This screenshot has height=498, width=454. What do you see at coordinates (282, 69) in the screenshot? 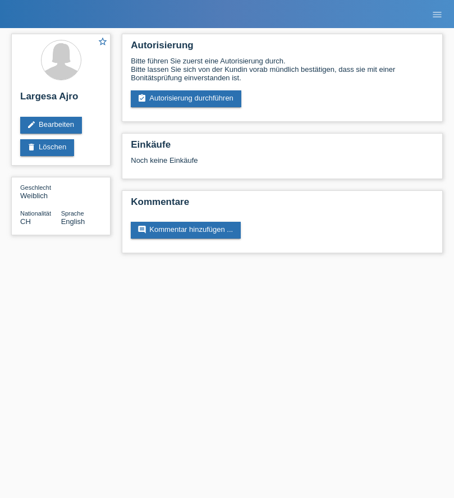
I see `div: Bitte führen Sie zuerst eine Autorisierung durch. Bitte lassen Sie sich von der Kundin vorab münd...` at bounding box center [282, 69].